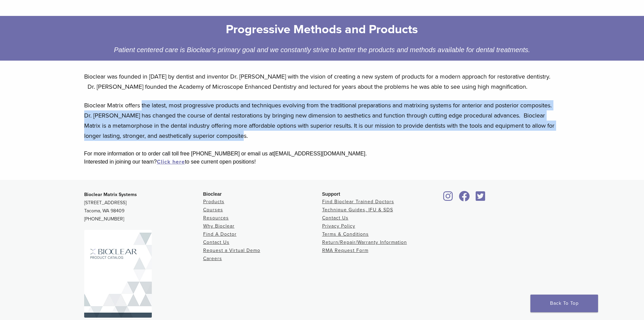 This screenshot has height=320, width=644. What do you see at coordinates (220, 234) in the screenshot?
I see `a: Find A Doctor` at bounding box center [220, 234].